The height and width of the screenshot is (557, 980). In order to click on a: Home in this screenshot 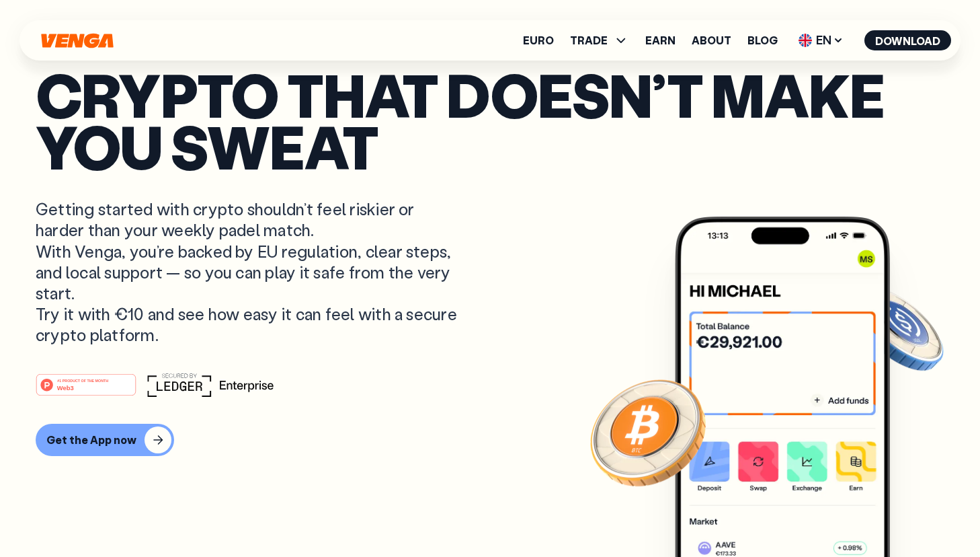, I will do `click(77, 40)`.